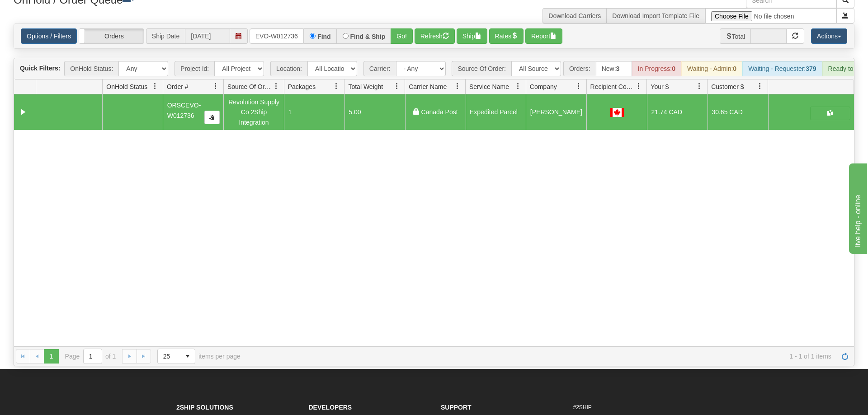 The image size is (868, 415). Describe the element at coordinates (354, 112) in the screenshot. I see `span: 5.00` at that location.